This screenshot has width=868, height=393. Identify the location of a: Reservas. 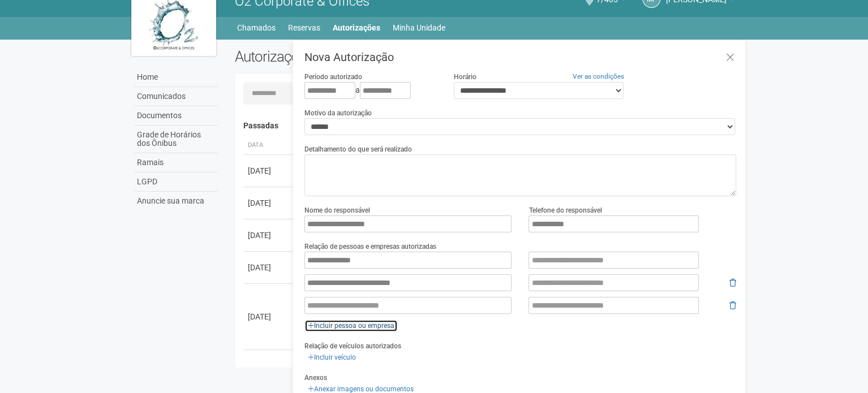
(304, 28).